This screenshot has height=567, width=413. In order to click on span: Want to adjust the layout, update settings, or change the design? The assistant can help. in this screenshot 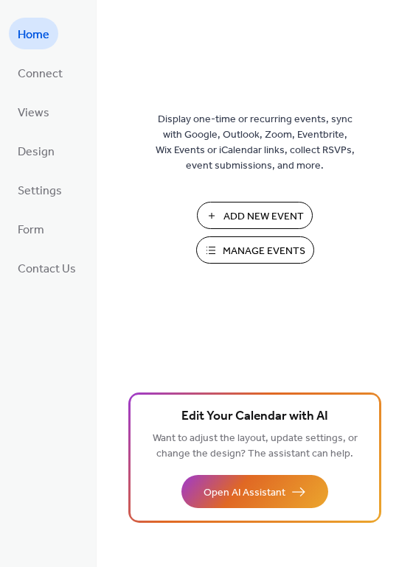, I will do `click(255, 447)`.